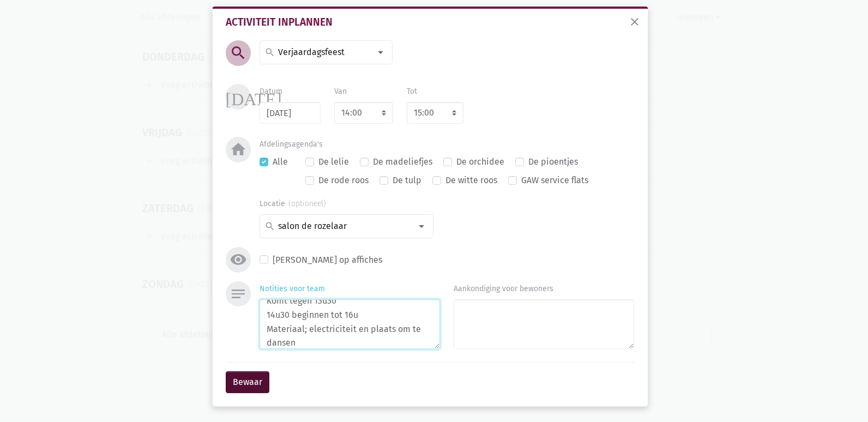 The image size is (868, 422). I want to click on i: visibility, so click(238, 260).